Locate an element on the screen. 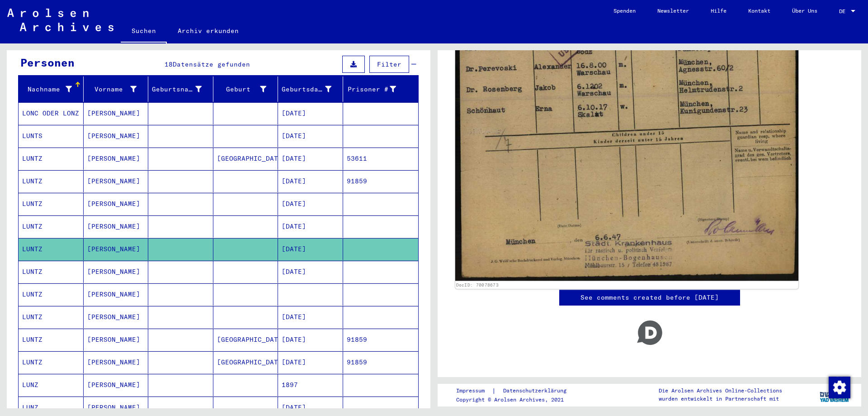 The height and width of the screenshot is (416, 868). mat-cell: 1897 is located at coordinates (311, 385).